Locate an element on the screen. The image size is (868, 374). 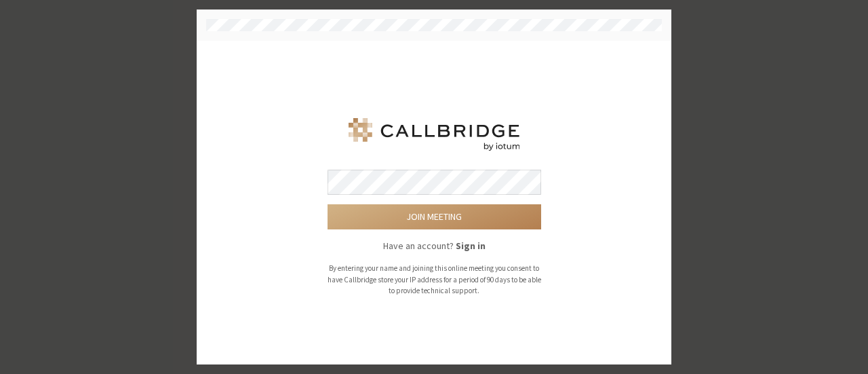
img: Iotum is located at coordinates (434, 134).